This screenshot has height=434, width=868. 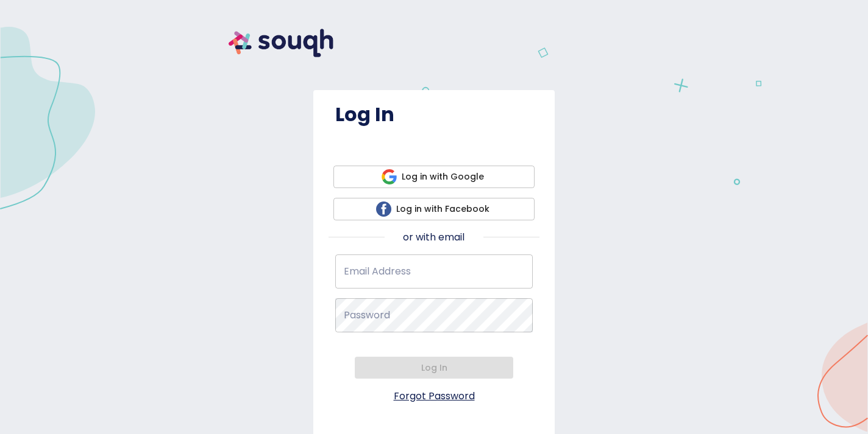 What do you see at coordinates (281, 43) in the screenshot?
I see `img: souqh logo` at bounding box center [281, 43].